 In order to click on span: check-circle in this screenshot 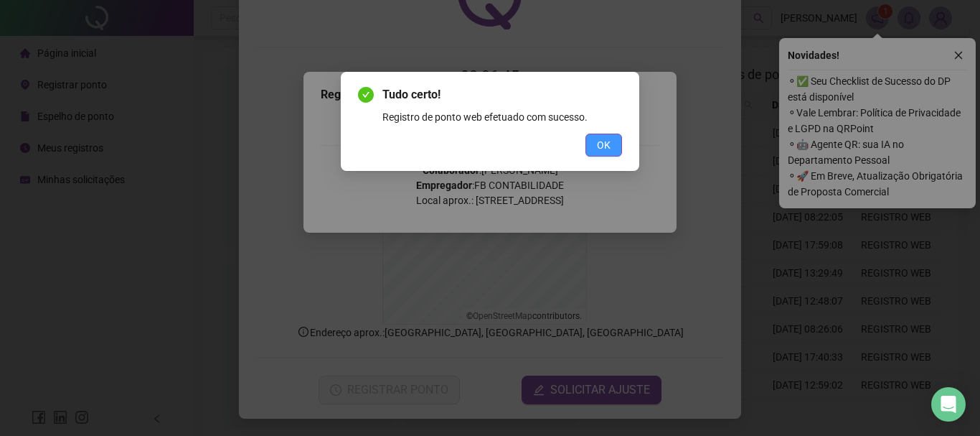, I will do `click(366, 95)`.